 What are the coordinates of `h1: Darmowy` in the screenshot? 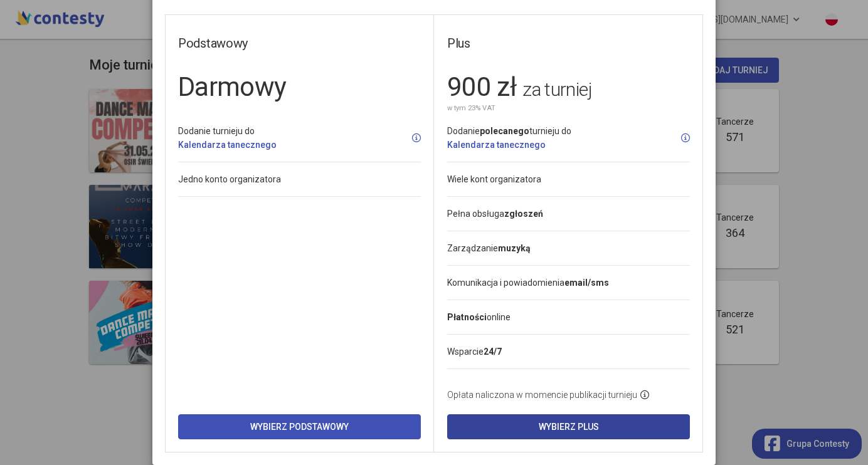 It's located at (299, 87).